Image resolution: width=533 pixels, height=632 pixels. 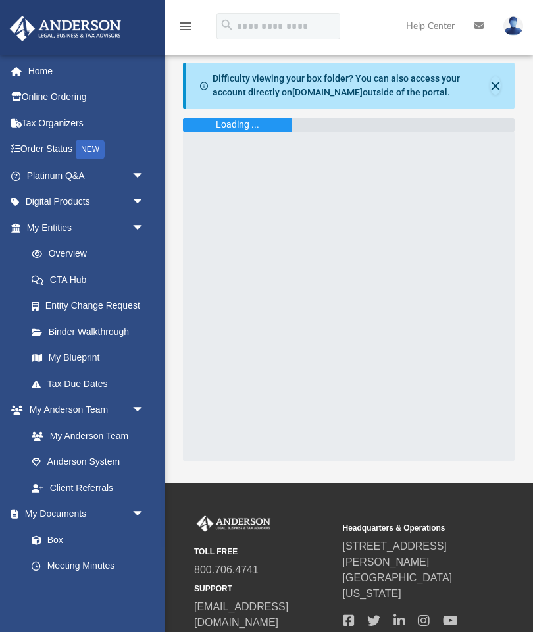 I want to click on a: Online Ordering, so click(x=87, y=97).